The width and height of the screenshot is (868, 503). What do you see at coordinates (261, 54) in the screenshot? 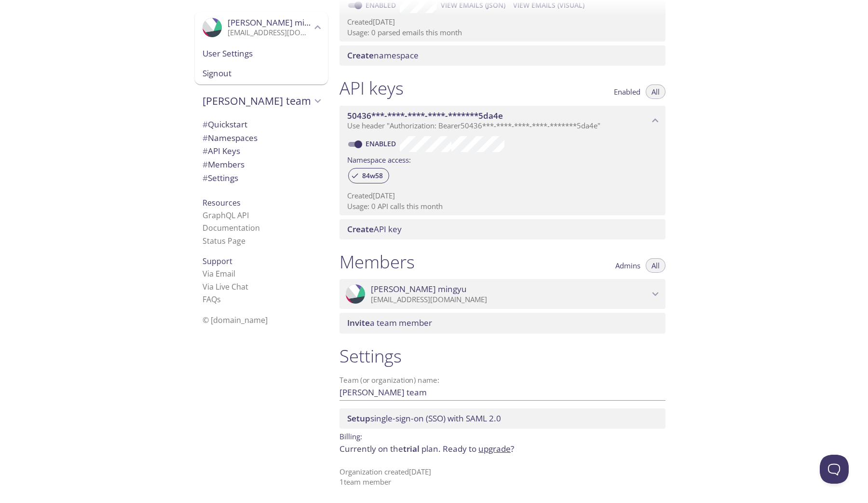
I see `span: User Settings` at bounding box center [261, 54].